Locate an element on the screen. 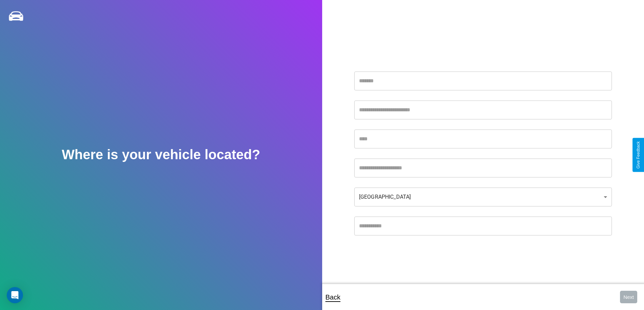 The height and width of the screenshot is (310, 644). div: Give Feedback is located at coordinates (638, 155).